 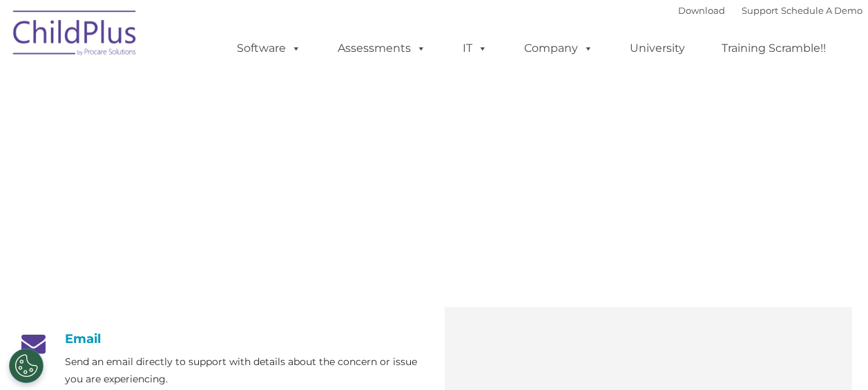 What do you see at coordinates (220, 339) in the screenshot?
I see `h4: Email` at bounding box center [220, 339].